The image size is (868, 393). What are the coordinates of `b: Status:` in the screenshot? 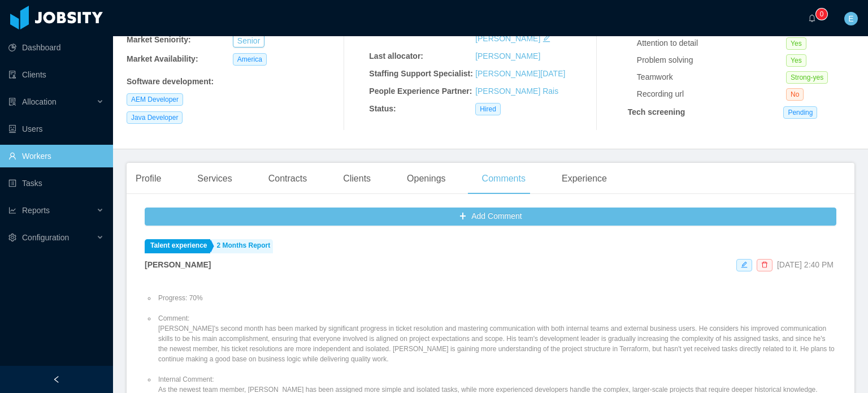 It's located at (382, 109).